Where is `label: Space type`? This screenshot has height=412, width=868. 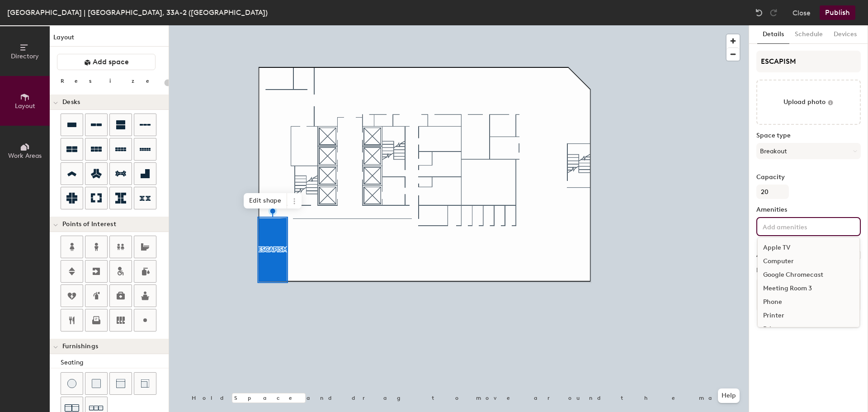
label: Space type is located at coordinates (808, 136).